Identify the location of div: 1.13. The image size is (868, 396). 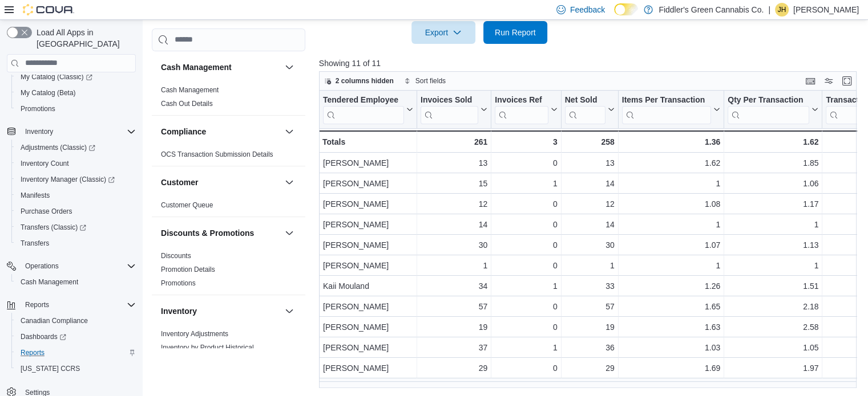
(772, 245).